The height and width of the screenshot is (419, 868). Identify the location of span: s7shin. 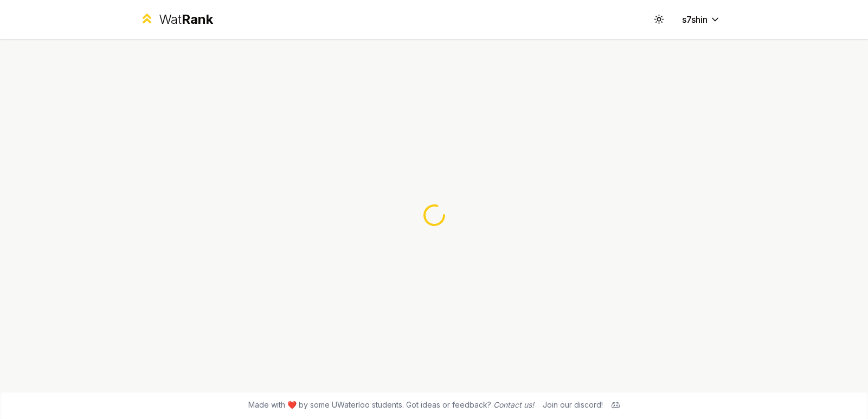
(695, 19).